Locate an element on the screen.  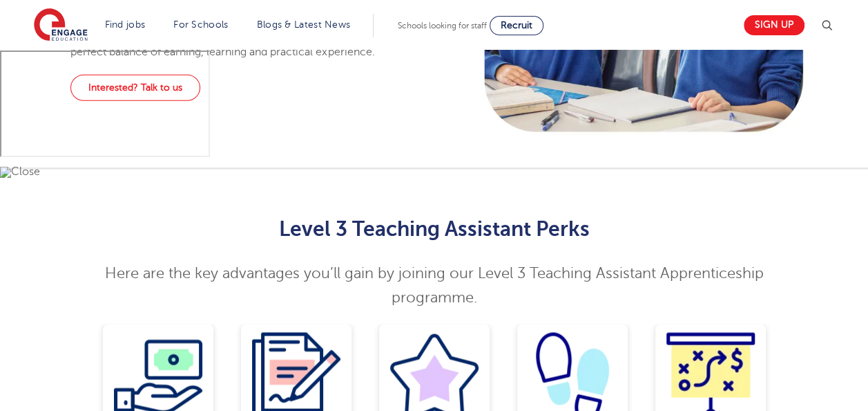
strong: Level 3 Teaching Assistant Perks is located at coordinates (434, 229).